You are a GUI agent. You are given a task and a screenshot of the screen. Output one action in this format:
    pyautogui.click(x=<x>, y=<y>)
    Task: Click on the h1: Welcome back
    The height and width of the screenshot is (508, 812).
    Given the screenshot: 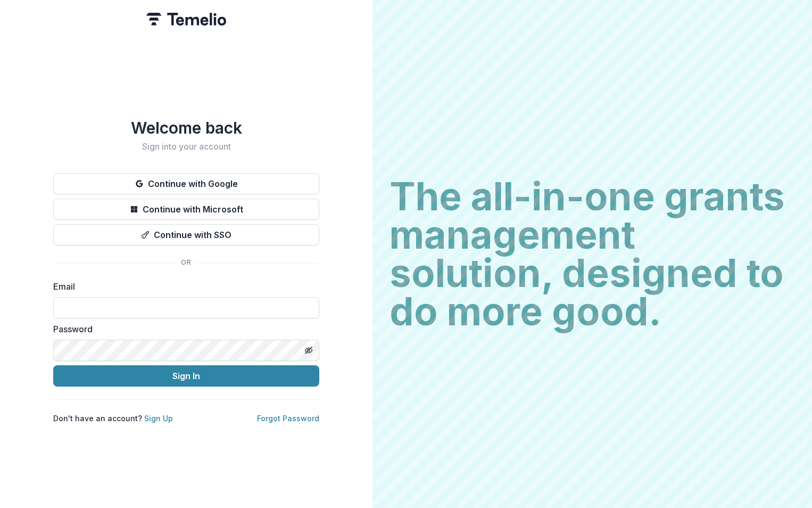 What is the action you would take?
    pyautogui.click(x=186, y=128)
    